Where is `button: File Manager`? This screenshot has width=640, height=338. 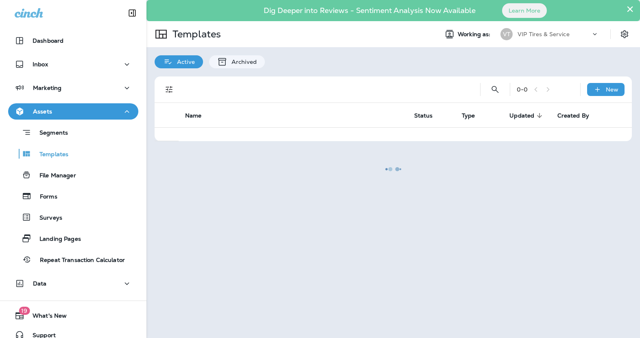
button: File Manager is located at coordinates (73, 175).